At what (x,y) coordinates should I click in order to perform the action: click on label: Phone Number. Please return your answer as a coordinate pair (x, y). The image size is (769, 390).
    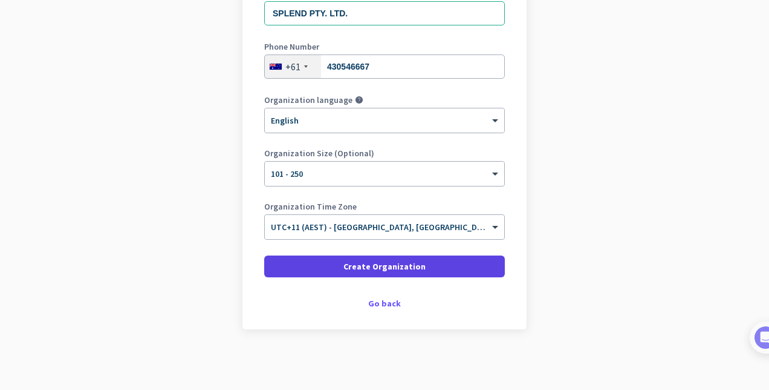
    Looking at the image, I should click on (385, 47).